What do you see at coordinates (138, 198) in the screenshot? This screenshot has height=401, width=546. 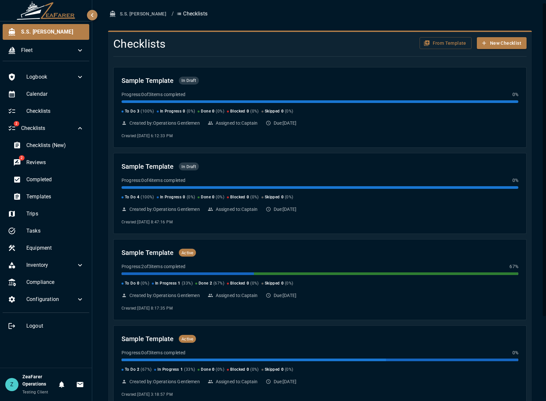 I see `span: 4` at bounding box center [138, 198].